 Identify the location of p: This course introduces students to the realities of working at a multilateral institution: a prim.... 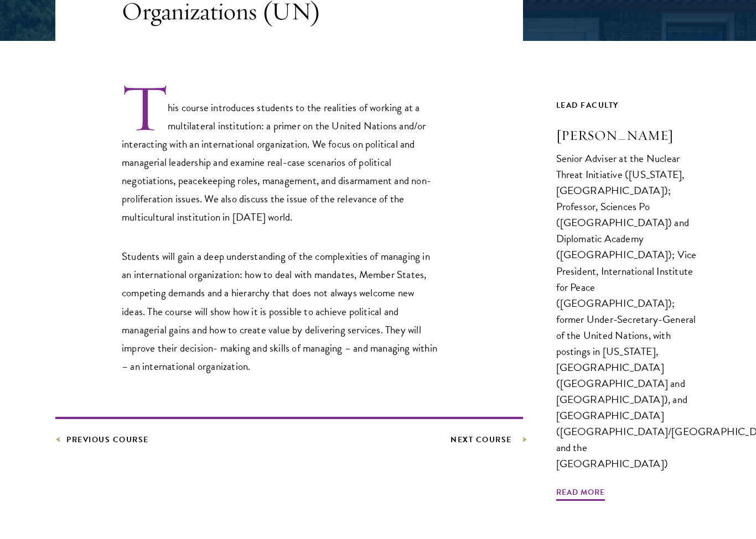
(280, 155).